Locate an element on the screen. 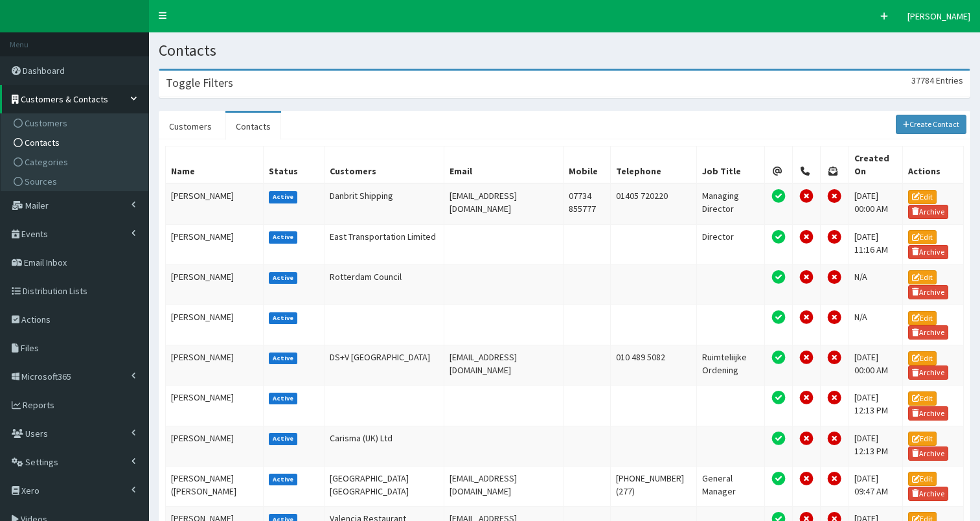 The width and height of the screenshot is (980, 521). span: Users is located at coordinates (36, 434).